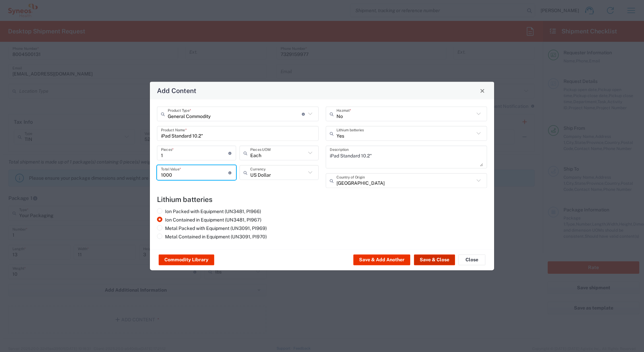  Describe the element at coordinates (212, 237) in the screenshot. I see `label: Metal Contained in Equipment (UN3091, PI970)` at that location.